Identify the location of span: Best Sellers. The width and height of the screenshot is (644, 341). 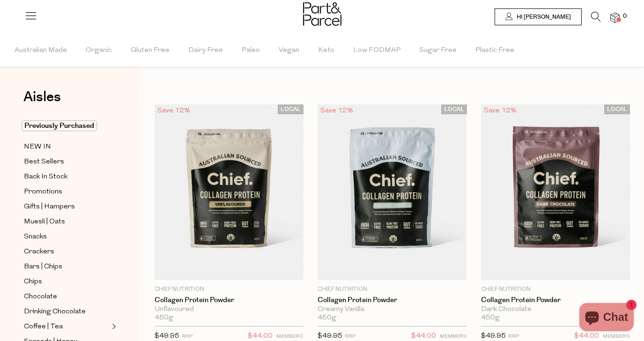
(44, 162).